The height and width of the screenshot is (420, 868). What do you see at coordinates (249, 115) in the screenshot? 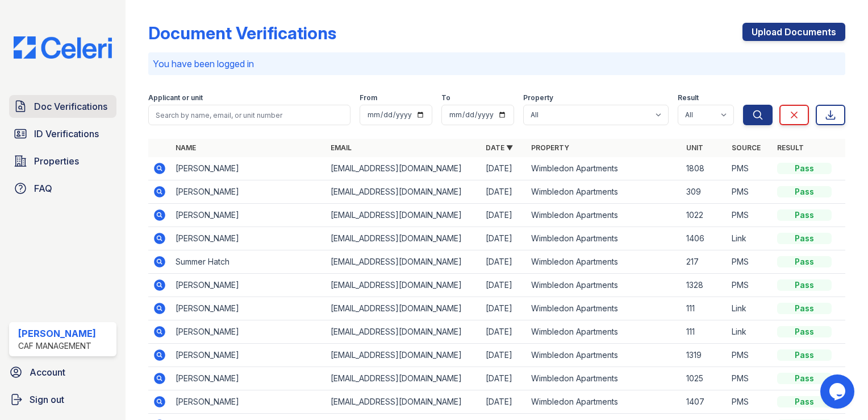
I see `input: Search by name, email, or unit number` at bounding box center [249, 115].